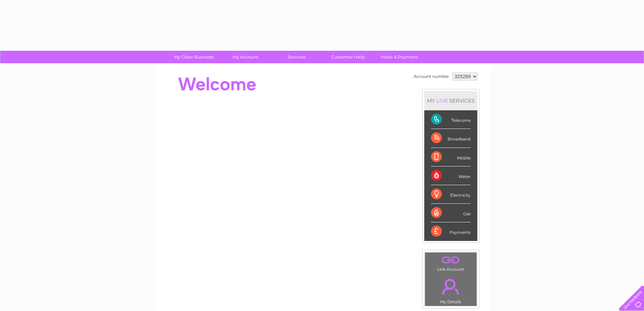 Image resolution: width=644 pixels, height=311 pixels. I want to click on div: Mobile, so click(451, 157).